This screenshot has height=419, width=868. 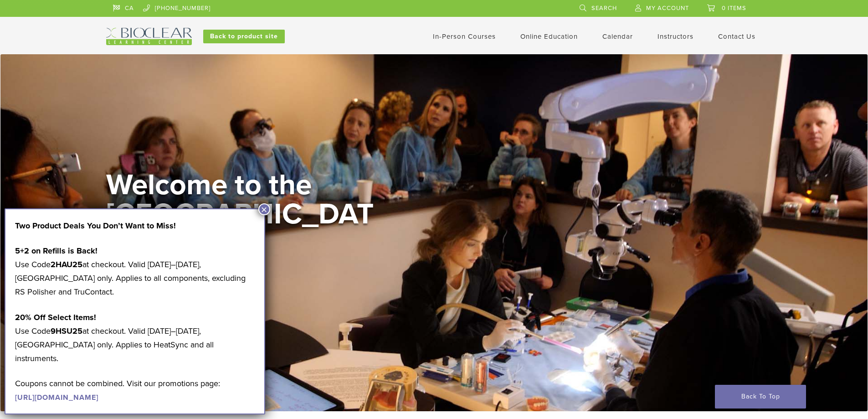 I want to click on strong: 9HSU25, so click(x=66, y=331).